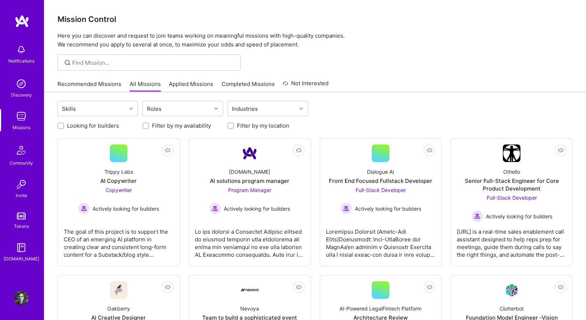  What do you see at coordinates (21, 150) in the screenshot?
I see `img: Community` at bounding box center [21, 150].